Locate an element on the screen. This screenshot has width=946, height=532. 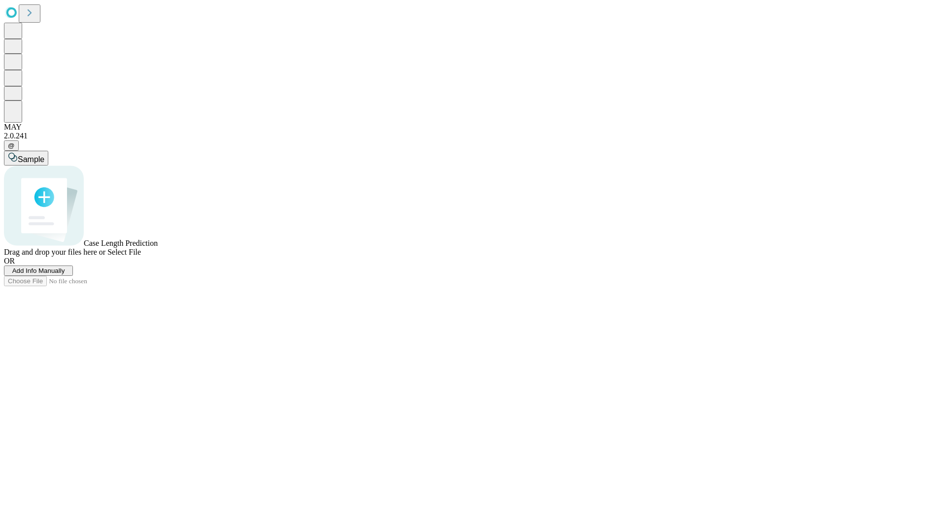
span: Drag and drop your files here or is located at coordinates (55, 252).